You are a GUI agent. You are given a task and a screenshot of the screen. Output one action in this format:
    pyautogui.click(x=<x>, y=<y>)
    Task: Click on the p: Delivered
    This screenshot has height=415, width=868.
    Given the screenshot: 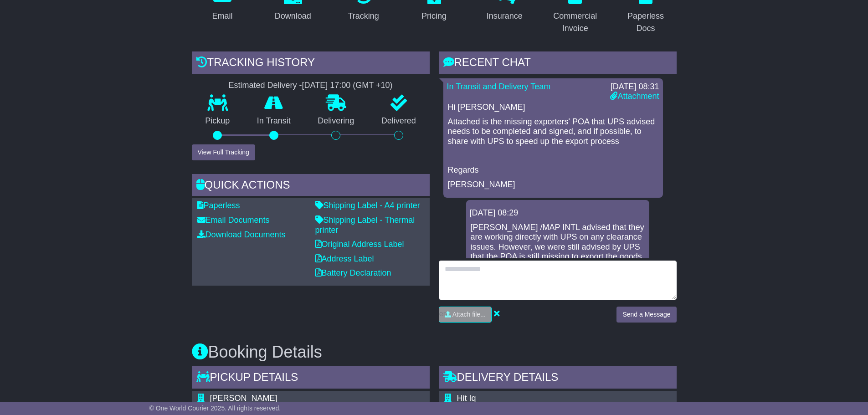 What is the action you would take?
    pyautogui.click(x=398, y=121)
    